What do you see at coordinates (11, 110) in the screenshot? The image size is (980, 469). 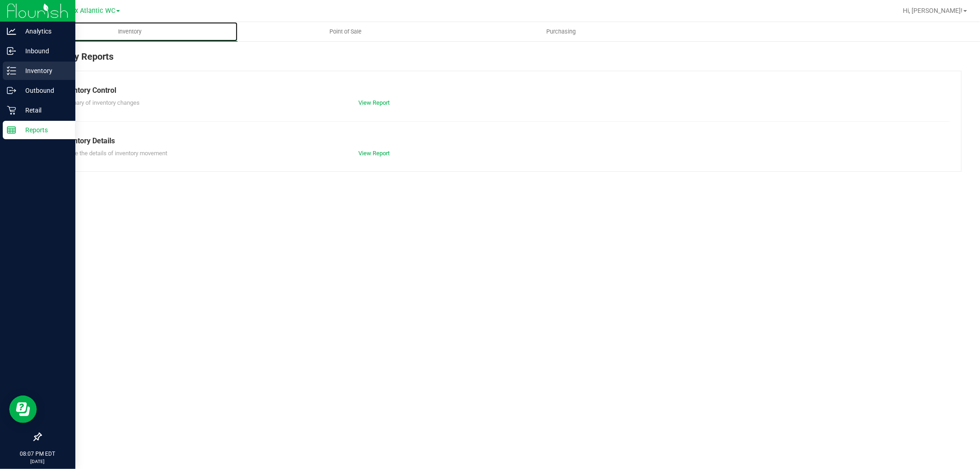 I see `inline-svg: Retail` at bounding box center [11, 110].